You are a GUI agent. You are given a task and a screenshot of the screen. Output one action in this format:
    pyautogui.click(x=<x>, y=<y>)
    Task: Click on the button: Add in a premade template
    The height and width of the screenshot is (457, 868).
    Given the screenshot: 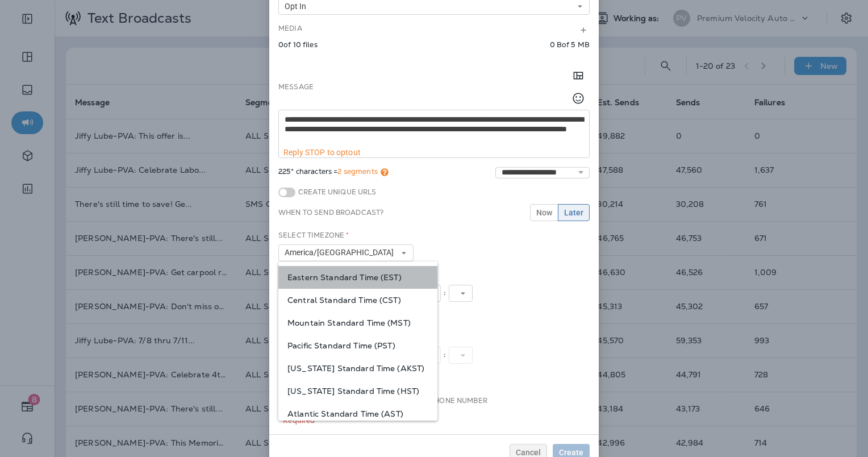 What is the action you would take?
    pyautogui.click(x=578, y=75)
    